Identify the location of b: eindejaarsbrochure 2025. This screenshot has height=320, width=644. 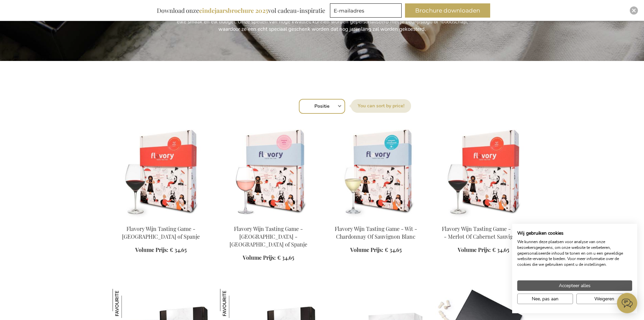
(234, 10).